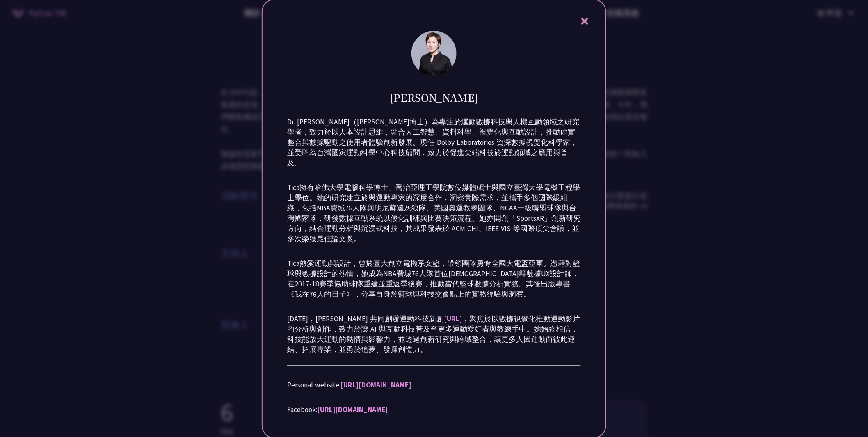 This screenshot has width=868, height=437. Describe the element at coordinates (434, 410) in the screenshot. I see `p: Facebook:` at that location.